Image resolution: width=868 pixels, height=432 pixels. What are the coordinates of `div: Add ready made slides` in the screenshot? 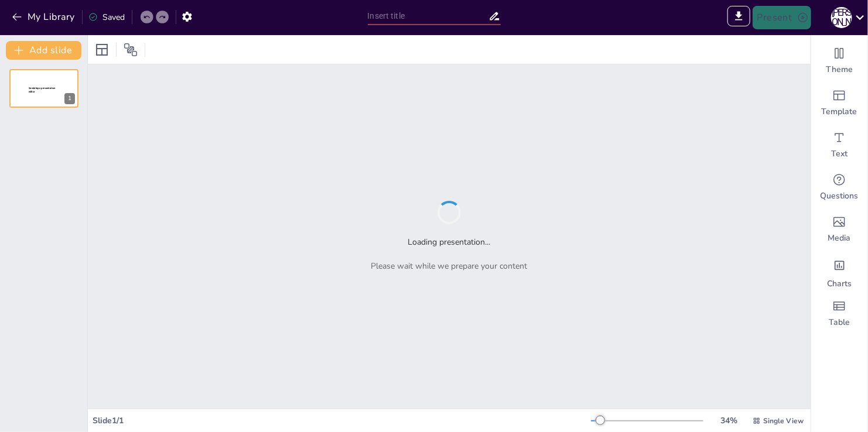 It's located at (839, 103).